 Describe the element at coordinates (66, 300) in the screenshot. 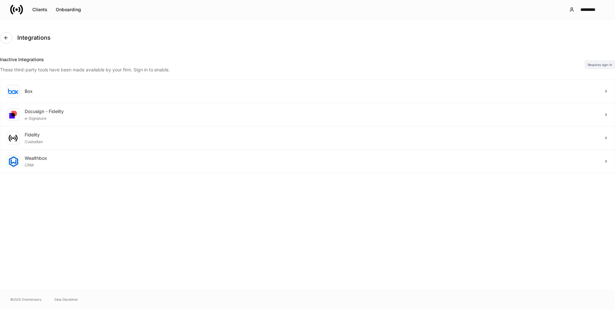

I see `a: Data Disclaimer` at that location.